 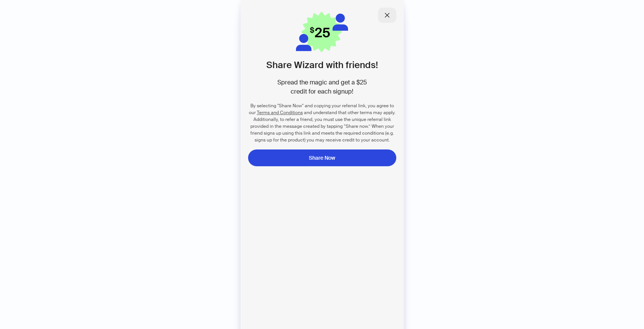 I want to click on button: Share Now, so click(x=322, y=158).